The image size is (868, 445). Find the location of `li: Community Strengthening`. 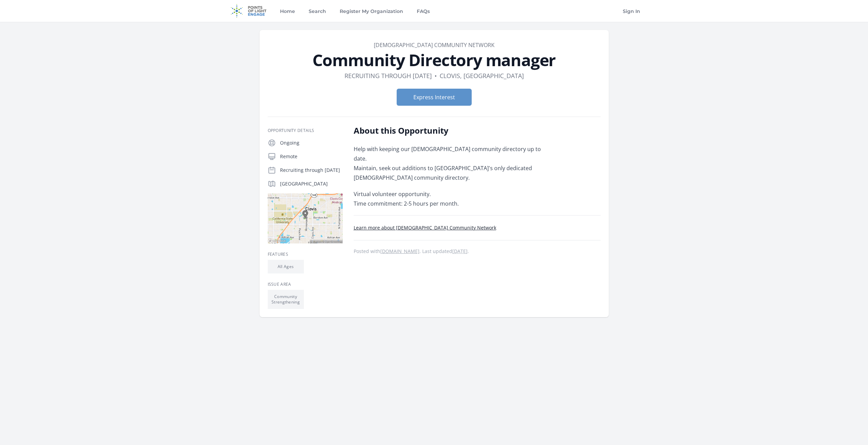

li: Community Strengthening is located at coordinates (285, 300).